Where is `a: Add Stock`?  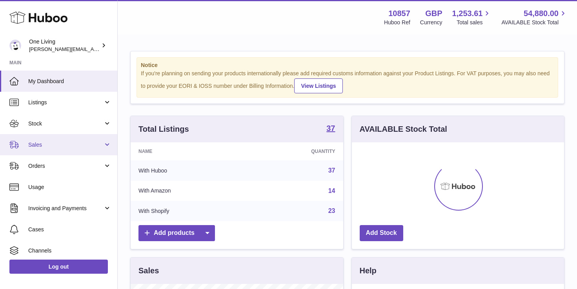
a: Add Stock is located at coordinates (381, 233).